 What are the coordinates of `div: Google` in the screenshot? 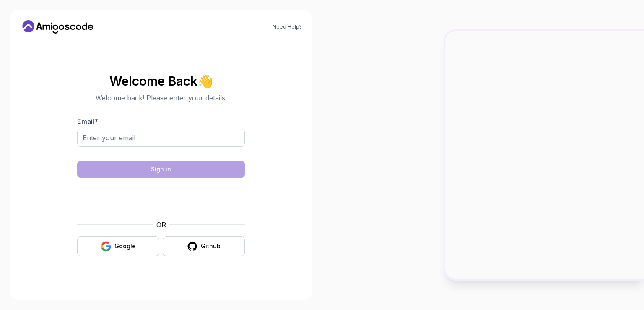 It's located at (125, 246).